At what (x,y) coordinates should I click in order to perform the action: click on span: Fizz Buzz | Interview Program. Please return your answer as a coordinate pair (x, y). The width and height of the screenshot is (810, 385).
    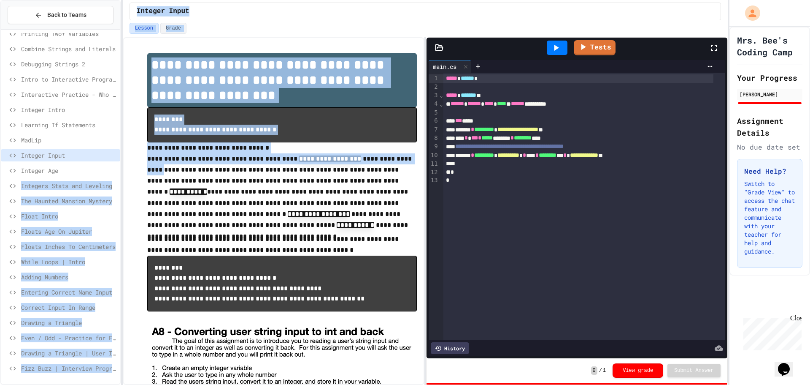
    Looking at the image, I should click on (69, 368).